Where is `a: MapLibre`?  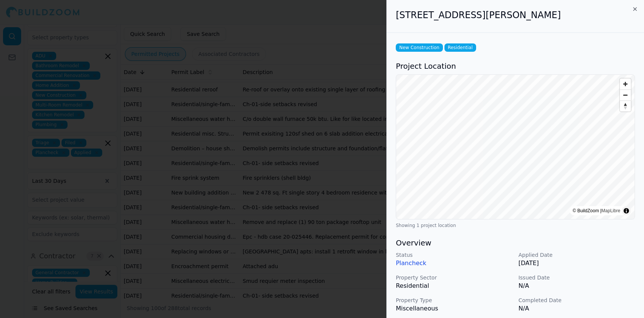
a: MapLibre is located at coordinates (611, 211).